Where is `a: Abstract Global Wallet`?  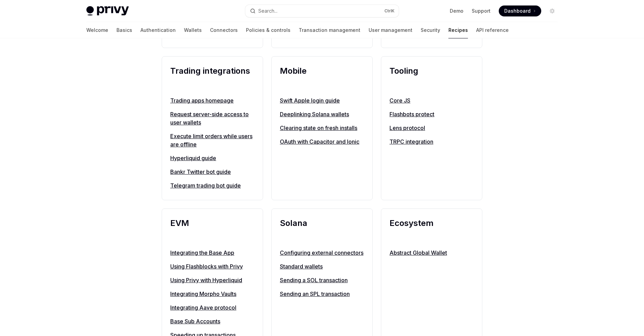 a: Abstract Global Wallet is located at coordinates (432, 253).